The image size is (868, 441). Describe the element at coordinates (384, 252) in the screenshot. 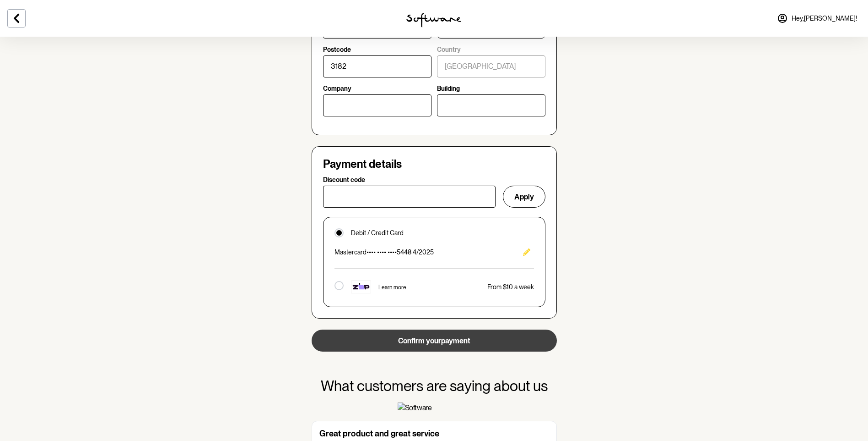

I see `p: •••• •••• •••• 5448 4/2025` at that location.